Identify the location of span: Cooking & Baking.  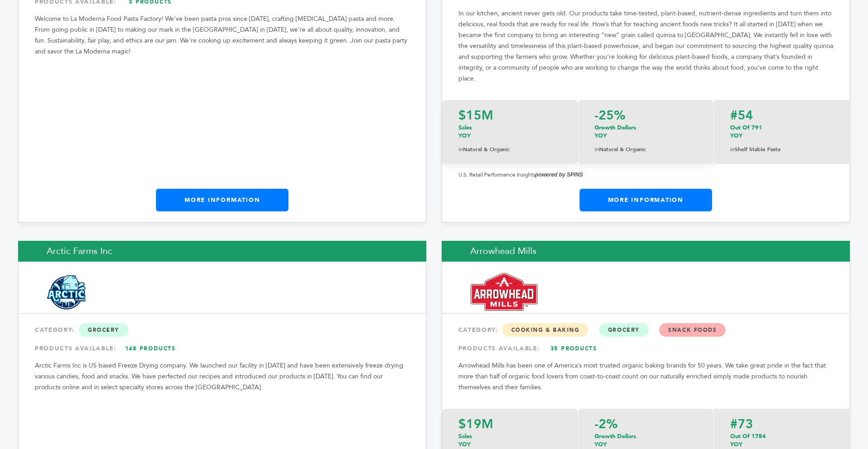
(545, 330).